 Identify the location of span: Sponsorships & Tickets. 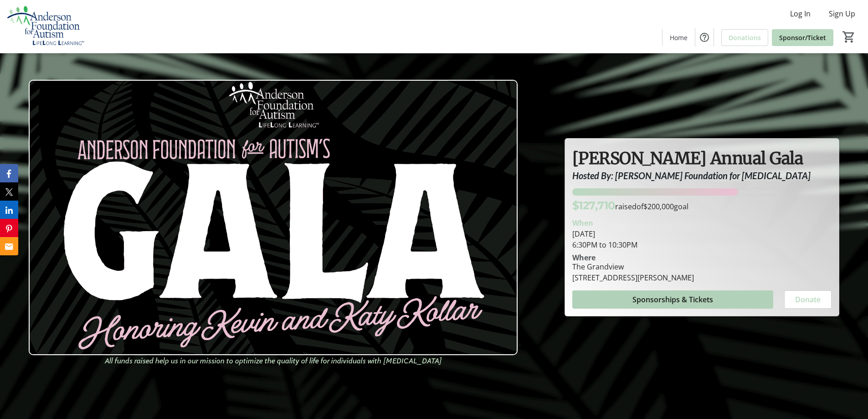
(672, 300).